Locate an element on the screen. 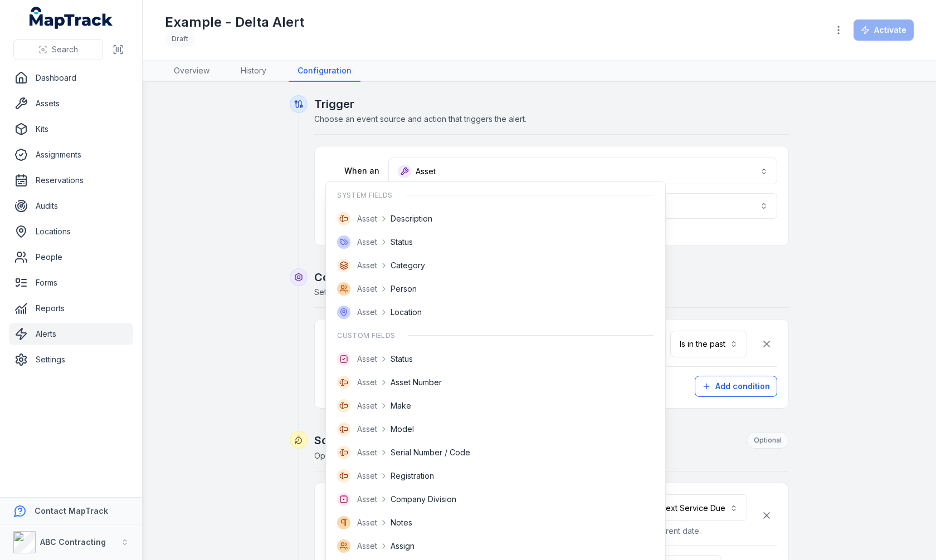 The height and width of the screenshot is (560, 936). span: Description is located at coordinates (411, 219).